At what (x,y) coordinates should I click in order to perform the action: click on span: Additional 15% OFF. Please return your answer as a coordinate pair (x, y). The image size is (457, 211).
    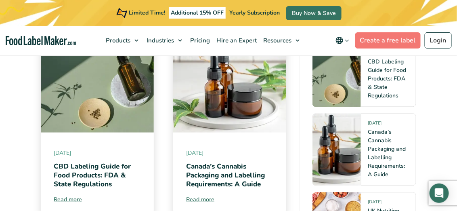
    Looking at the image, I should click on (197, 13).